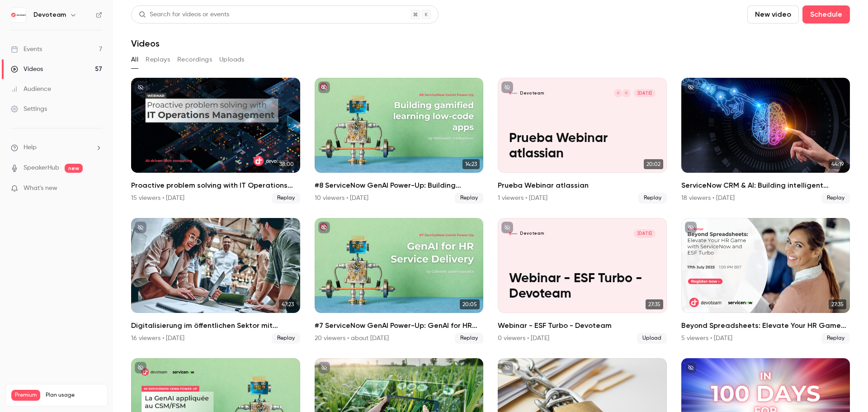 The height and width of the screenshot is (412, 868). Describe the element at coordinates (232, 60) in the screenshot. I see `button: Uploads` at that location.